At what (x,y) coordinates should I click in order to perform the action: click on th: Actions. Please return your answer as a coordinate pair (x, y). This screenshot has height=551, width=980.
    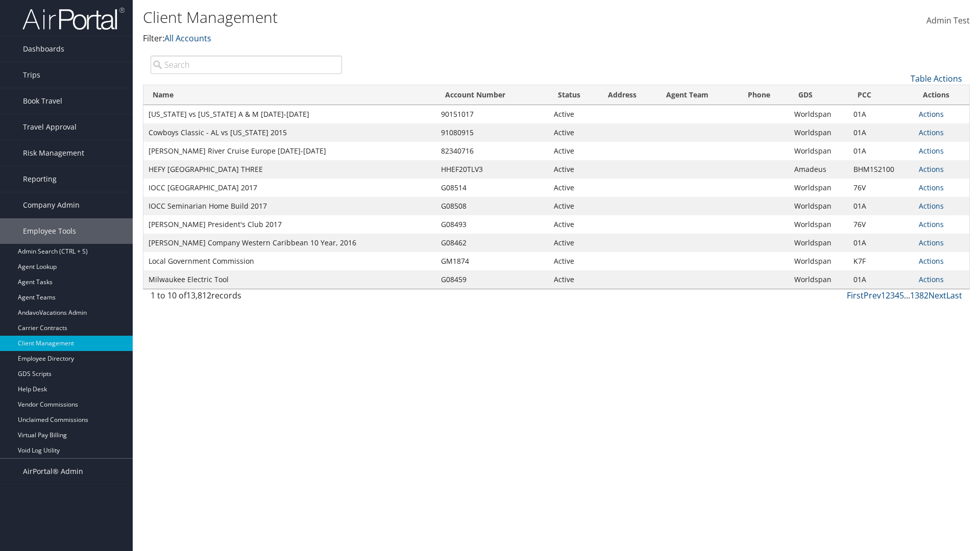
    Looking at the image, I should click on (941, 95).